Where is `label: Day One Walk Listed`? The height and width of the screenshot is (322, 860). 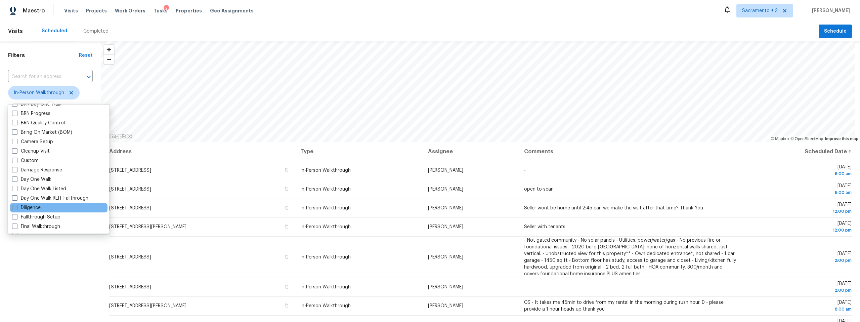 label: Day One Walk Listed is located at coordinates (39, 189).